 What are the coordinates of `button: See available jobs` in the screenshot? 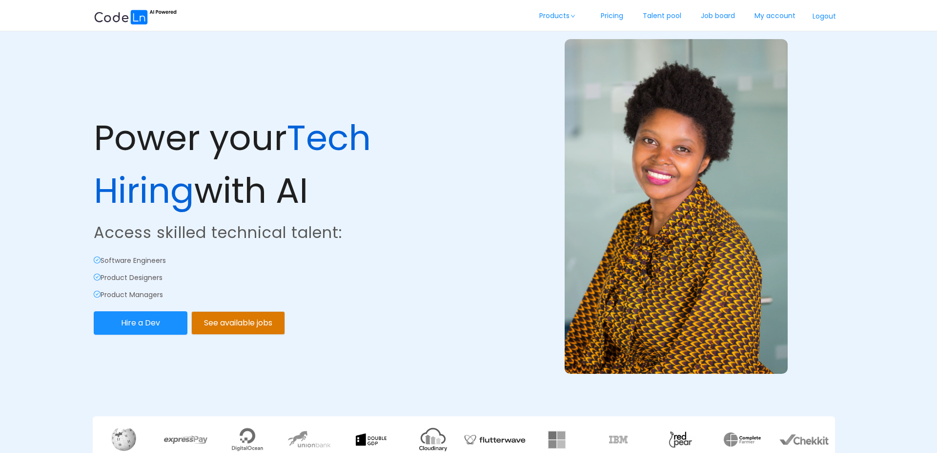 It's located at (238, 323).